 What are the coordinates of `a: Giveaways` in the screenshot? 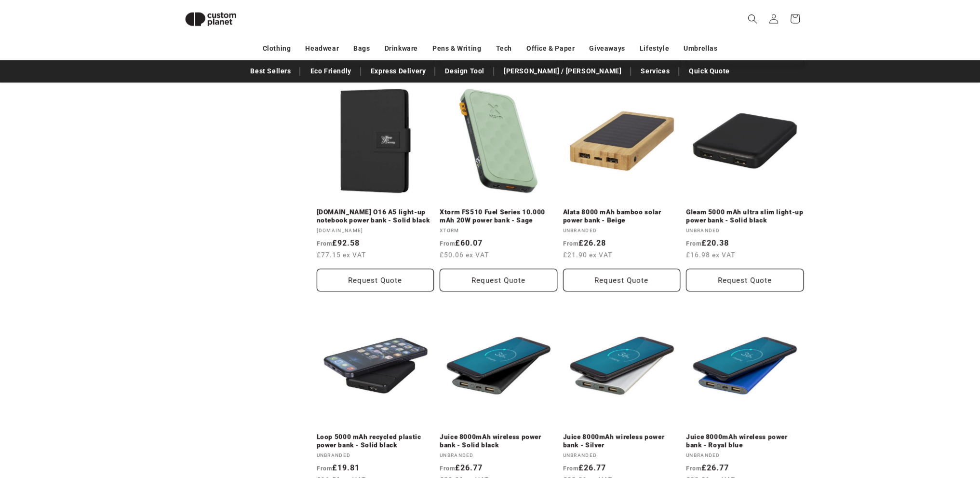 It's located at (607, 48).